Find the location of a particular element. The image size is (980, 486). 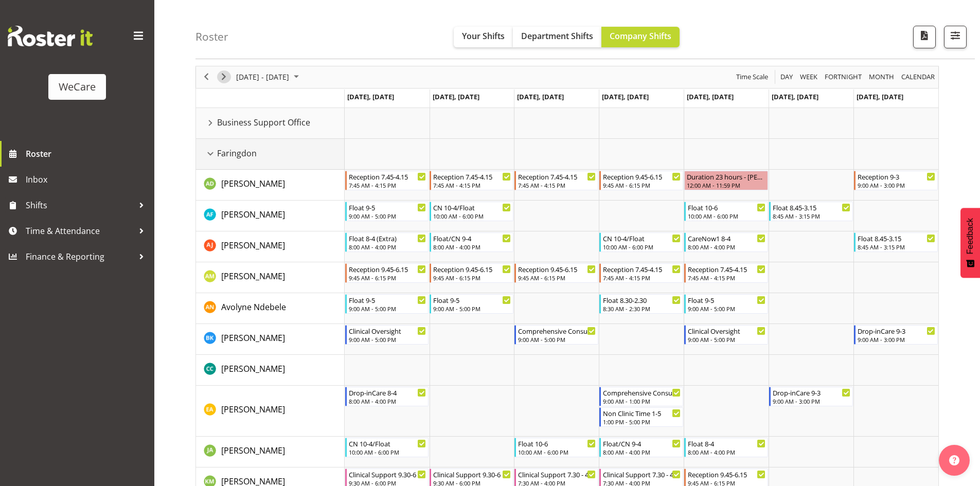

div: Comprehensive Consult 9-1 is located at coordinates (642, 393).